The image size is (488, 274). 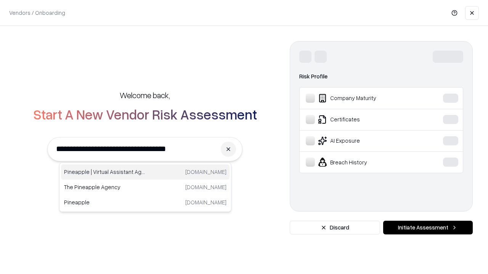 What do you see at coordinates (335, 228) in the screenshot?
I see `button: Discard` at bounding box center [335, 228].